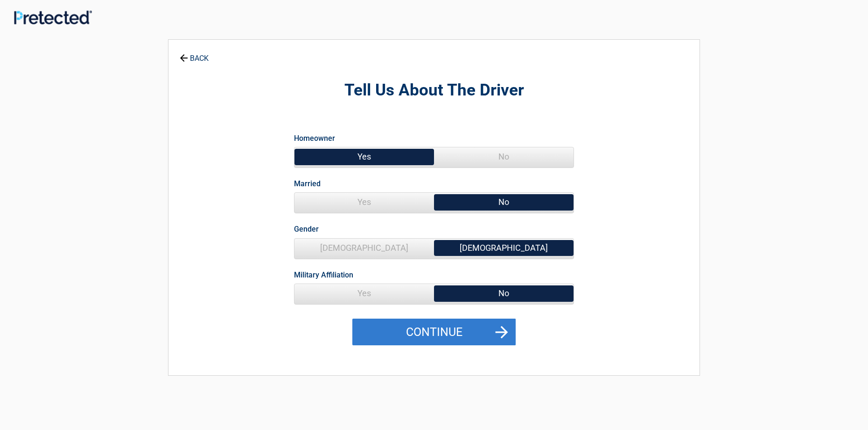 The image size is (868, 430). What do you see at coordinates (315, 138) in the screenshot?
I see `label: Homeowner` at bounding box center [315, 138].